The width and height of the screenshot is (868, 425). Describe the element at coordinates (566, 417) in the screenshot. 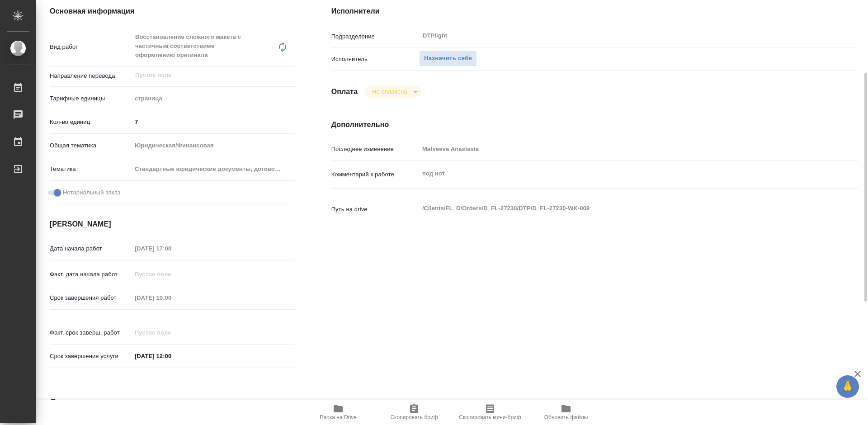

I see `span: Обновить файлы` at that location.